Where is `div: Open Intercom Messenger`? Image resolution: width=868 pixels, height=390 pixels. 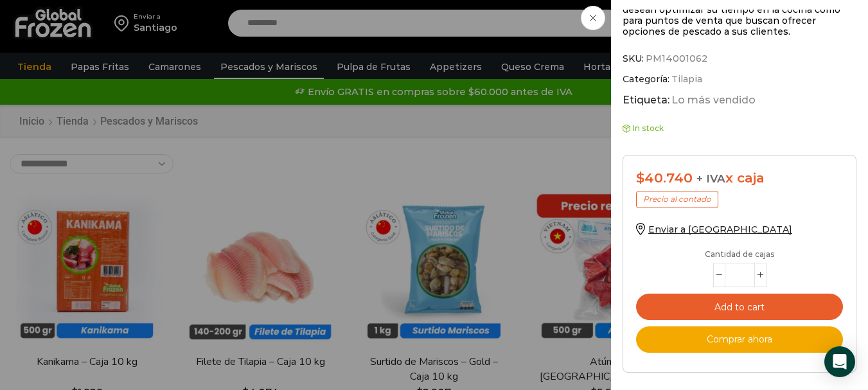 div: Open Intercom Messenger is located at coordinates (840, 361).